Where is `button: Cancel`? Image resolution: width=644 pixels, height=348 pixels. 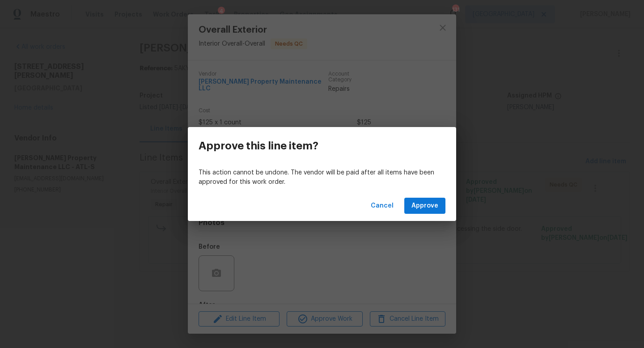
button: Cancel is located at coordinates (382, 206).